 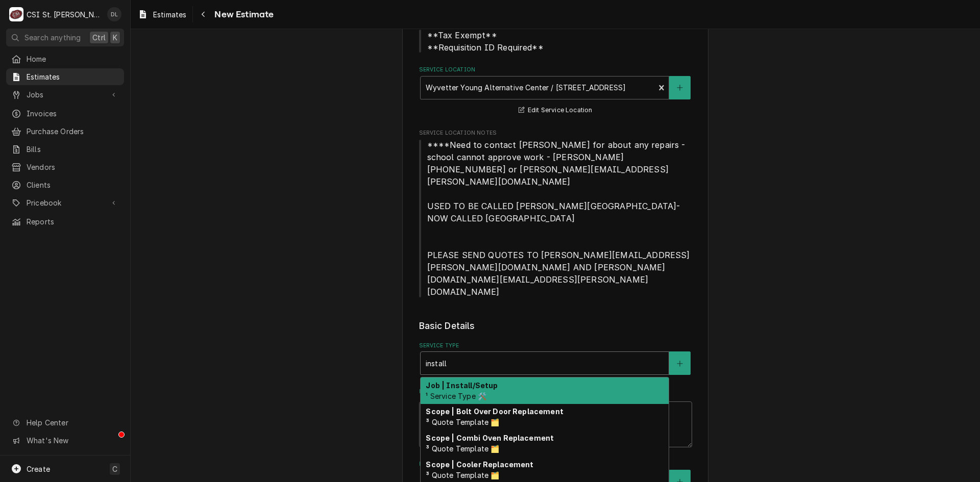 What do you see at coordinates (679, 88) in the screenshot?
I see `svg: Create New Location` at bounding box center [679, 88].